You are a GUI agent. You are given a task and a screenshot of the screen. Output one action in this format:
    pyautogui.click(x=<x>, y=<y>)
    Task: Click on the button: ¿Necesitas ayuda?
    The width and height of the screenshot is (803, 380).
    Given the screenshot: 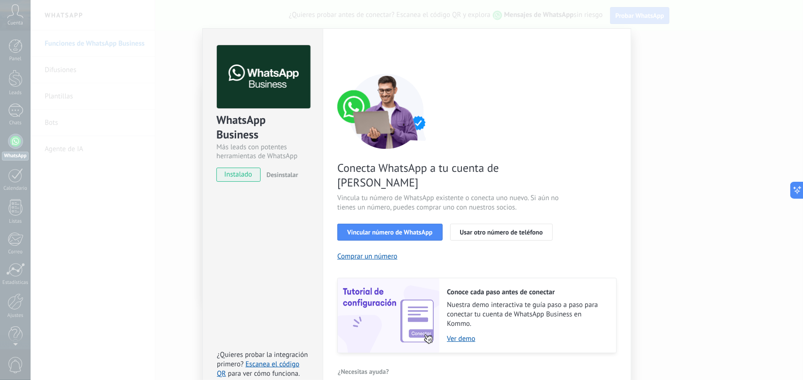 What is the action you would take?
    pyautogui.click(x=363, y=371)
    